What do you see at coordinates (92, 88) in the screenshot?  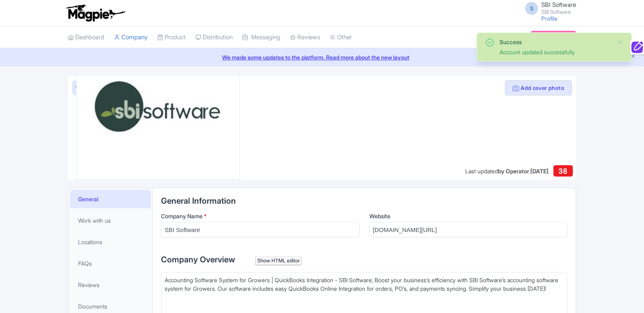 I see `a: View as visitor` at bounding box center [92, 88].